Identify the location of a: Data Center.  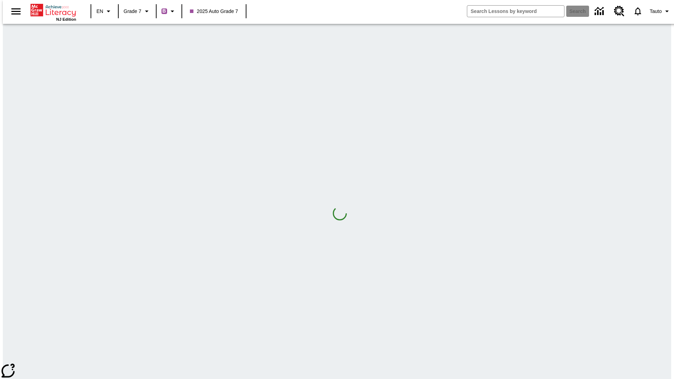
(600, 11).